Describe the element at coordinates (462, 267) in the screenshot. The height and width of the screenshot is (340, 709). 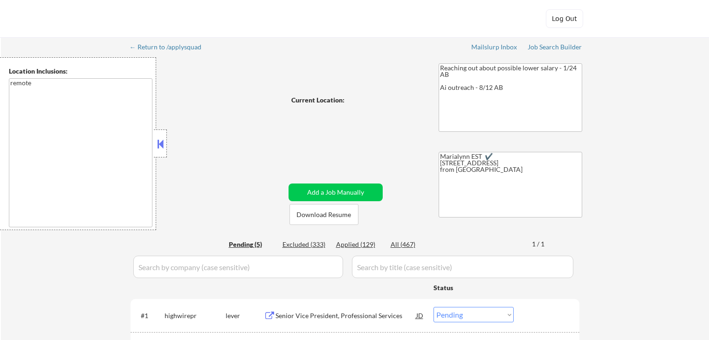
I see `input: Search by title (case sensitive)` at that location.